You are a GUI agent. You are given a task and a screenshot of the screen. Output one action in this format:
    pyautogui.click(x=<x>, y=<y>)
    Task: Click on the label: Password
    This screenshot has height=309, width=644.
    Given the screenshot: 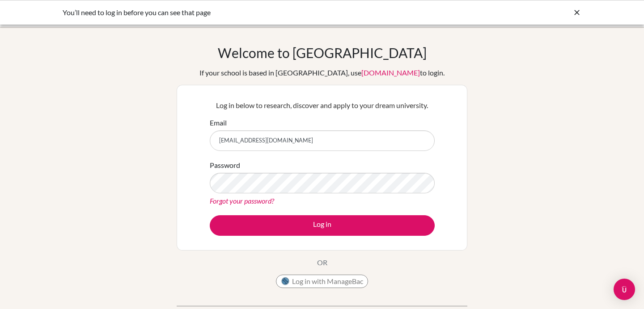 What is the action you would take?
    pyautogui.click(x=225, y=166)
    